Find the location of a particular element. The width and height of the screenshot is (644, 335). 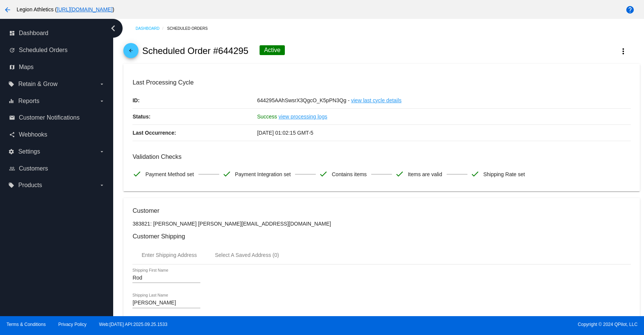

span: Payment Method set is located at coordinates (169, 174).